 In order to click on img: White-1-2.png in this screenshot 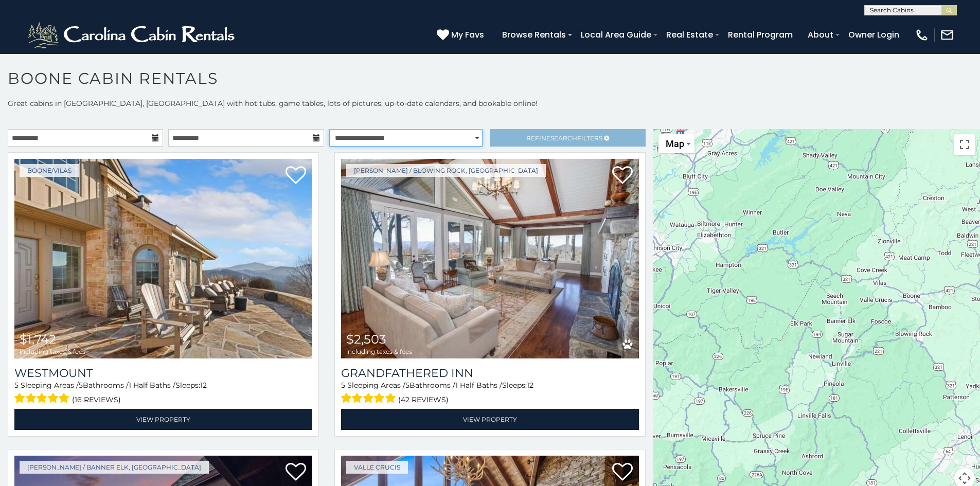, I will do `click(132, 35)`.